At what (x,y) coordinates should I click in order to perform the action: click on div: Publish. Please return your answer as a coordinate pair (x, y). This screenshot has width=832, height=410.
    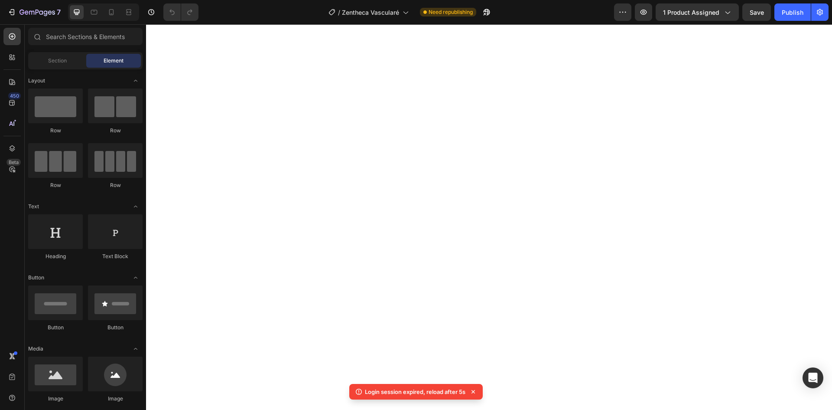
    Looking at the image, I should click on (793, 12).